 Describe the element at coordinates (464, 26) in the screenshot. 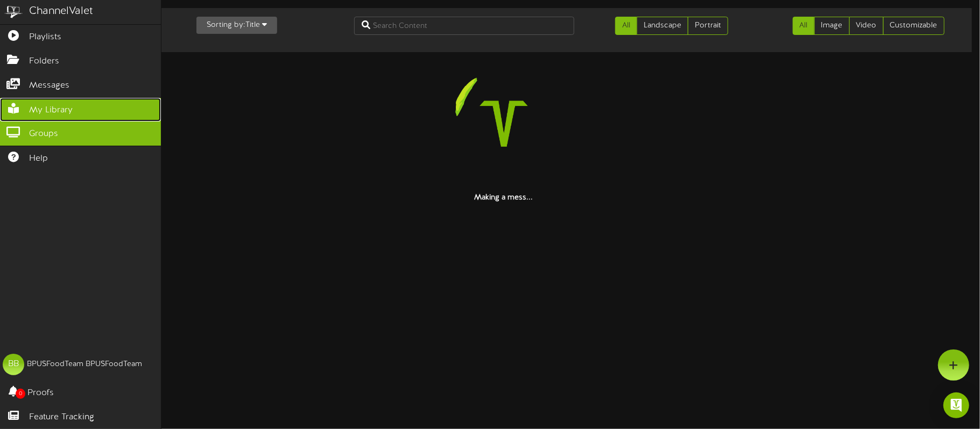

I see `input: Search Content` at that location.